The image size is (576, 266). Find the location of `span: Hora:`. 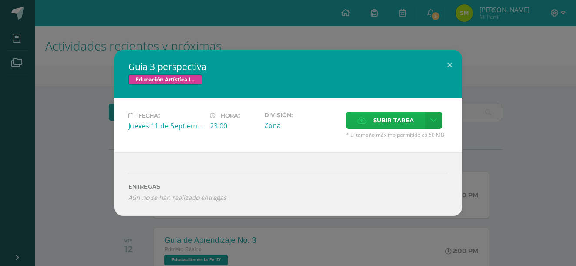

span: Hora: is located at coordinates (230, 115).